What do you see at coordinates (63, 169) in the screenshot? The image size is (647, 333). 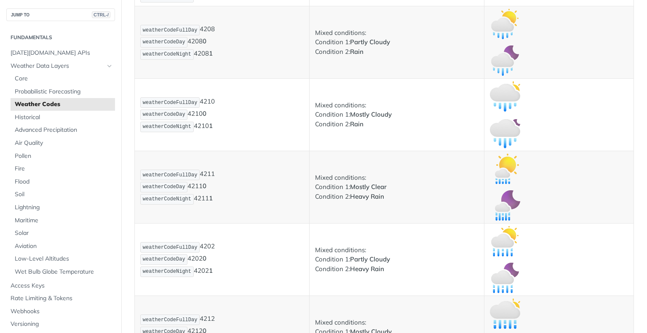 I see `a: Fire` at bounding box center [63, 169].